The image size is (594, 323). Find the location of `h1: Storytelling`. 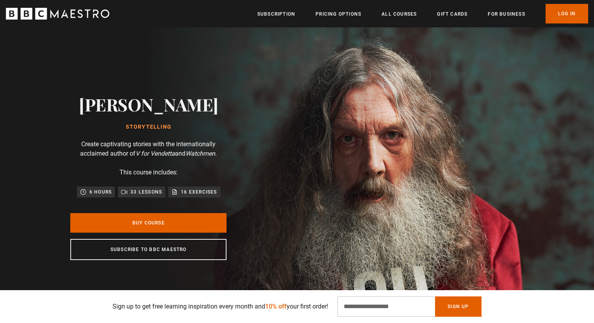

h1: Storytelling is located at coordinates (148, 127).